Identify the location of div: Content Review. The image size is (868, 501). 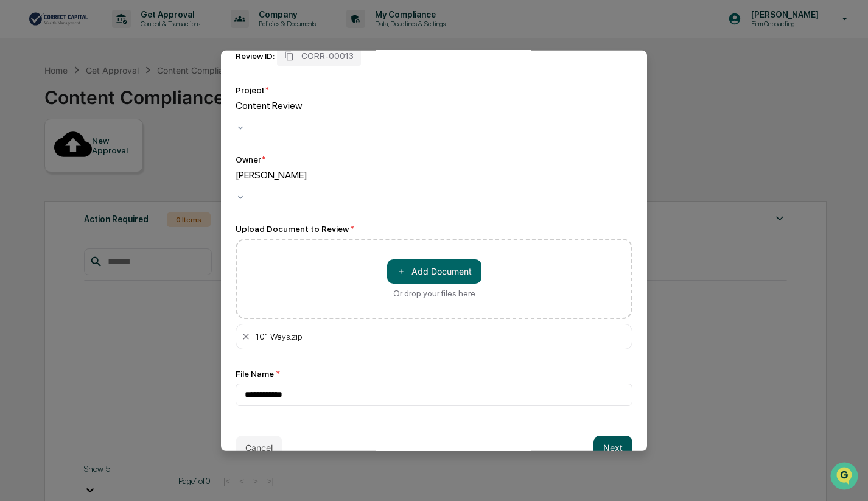
(434, 105).